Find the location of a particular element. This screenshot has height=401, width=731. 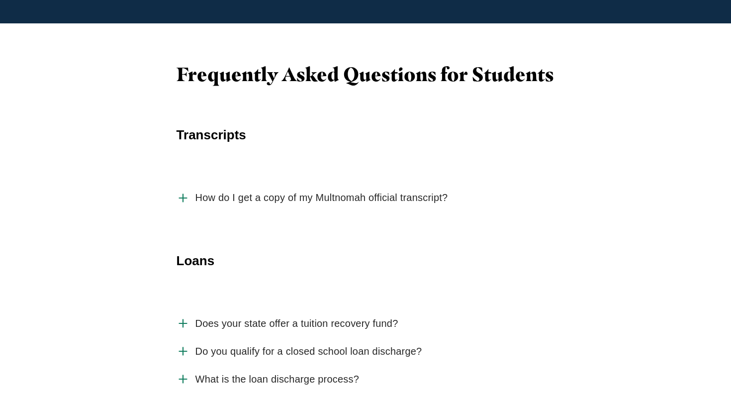

h4: Loans is located at coordinates (365, 260).